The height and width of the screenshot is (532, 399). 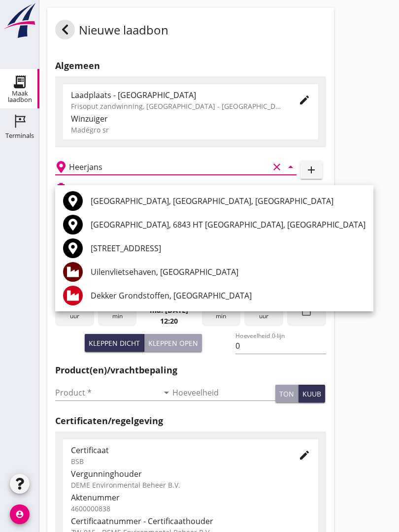 I want to click on div: kuub, so click(x=312, y=394).